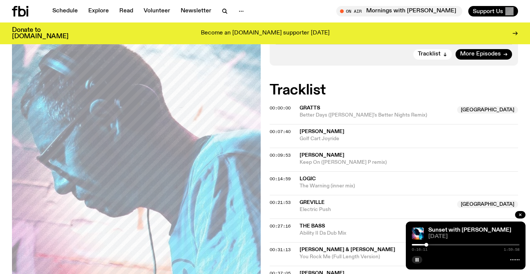 The image size is (530, 274). What do you see at coordinates (280, 131) in the screenshot?
I see `span: 00:07:40` at bounding box center [280, 131].